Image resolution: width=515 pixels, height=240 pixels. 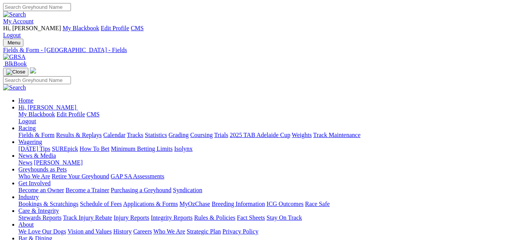 What do you see at coordinates (221, 135) in the screenshot?
I see `a: Trials` at bounding box center [221, 135].